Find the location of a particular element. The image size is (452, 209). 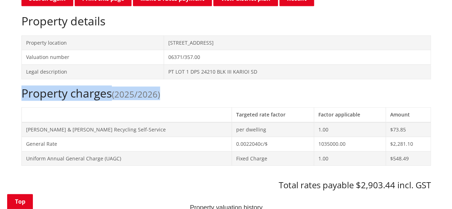

h2: Property details is located at coordinates (226, 21).